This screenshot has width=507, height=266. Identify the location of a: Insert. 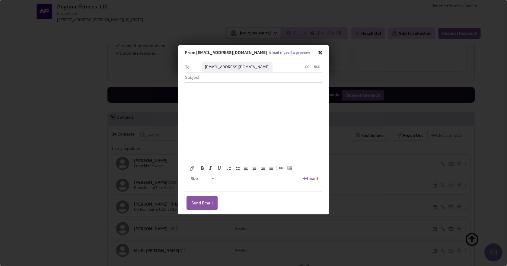
(311, 178).